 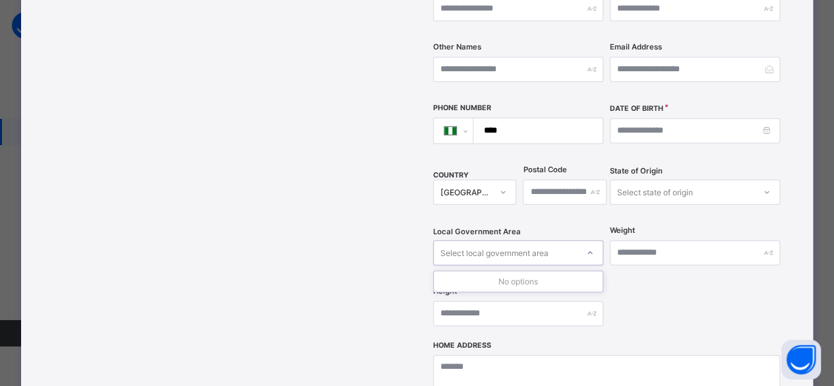 I want to click on label: Phone Number, so click(x=462, y=108).